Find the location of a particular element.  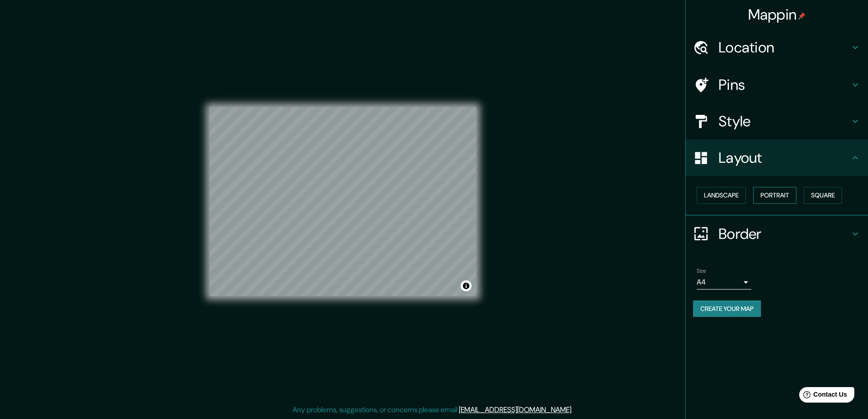

button: Toggle attribution is located at coordinates (466, 286).